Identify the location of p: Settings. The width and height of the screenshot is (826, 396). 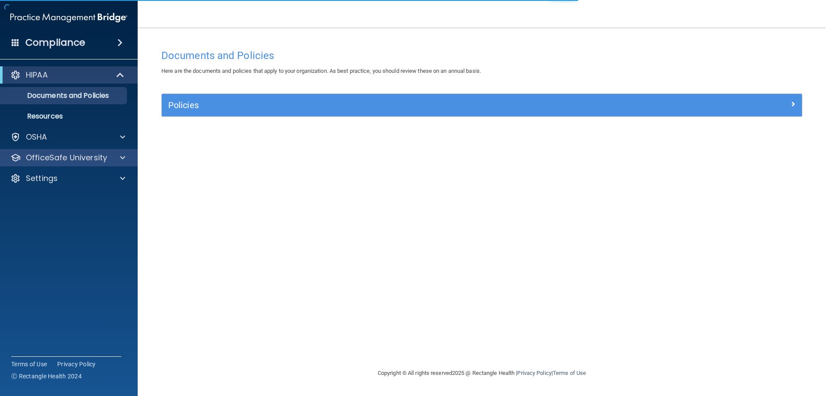
(42, 178).